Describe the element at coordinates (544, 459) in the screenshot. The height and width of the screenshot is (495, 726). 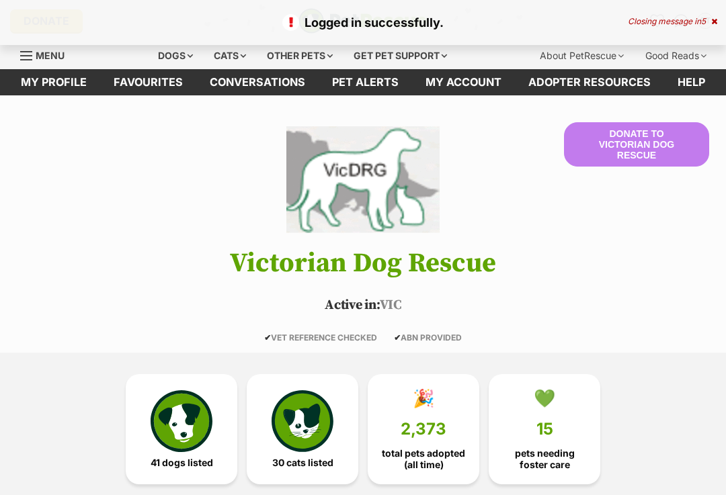
I see `span: pets needing foster care` at that location.